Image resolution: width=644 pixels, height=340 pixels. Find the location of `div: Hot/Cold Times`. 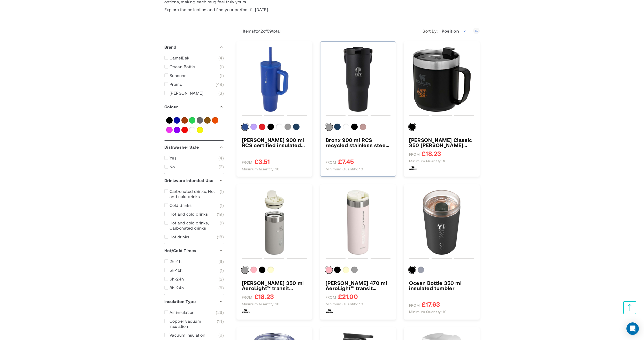

div: Hot/Cold Times is located at coordinates (194, 250).